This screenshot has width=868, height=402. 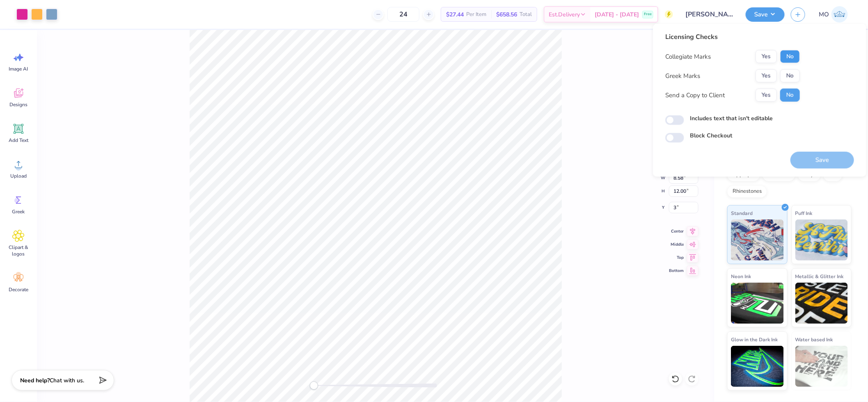 What do you see at coordinates (35, 381) in the screenshot?
I see `strong: Need help?` at bounding box center [35, 381].